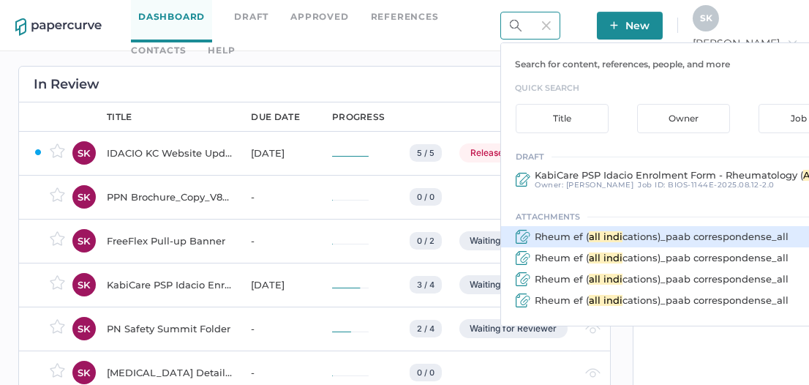 Image resolution: width=809 pixels, height=385 pixels. Describe the element at coordinates (548, 217) in the screenshot. I see `div: attachments` at that location.